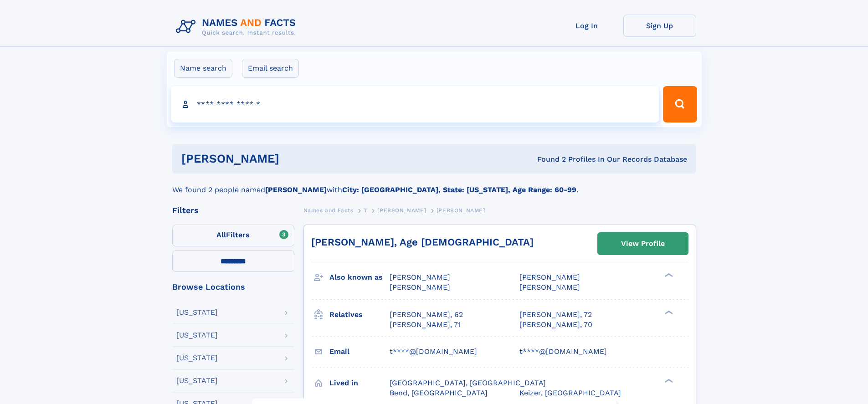 This screenshot has width=868, height=404. I want to click on label: Name search, so click(203, 68).